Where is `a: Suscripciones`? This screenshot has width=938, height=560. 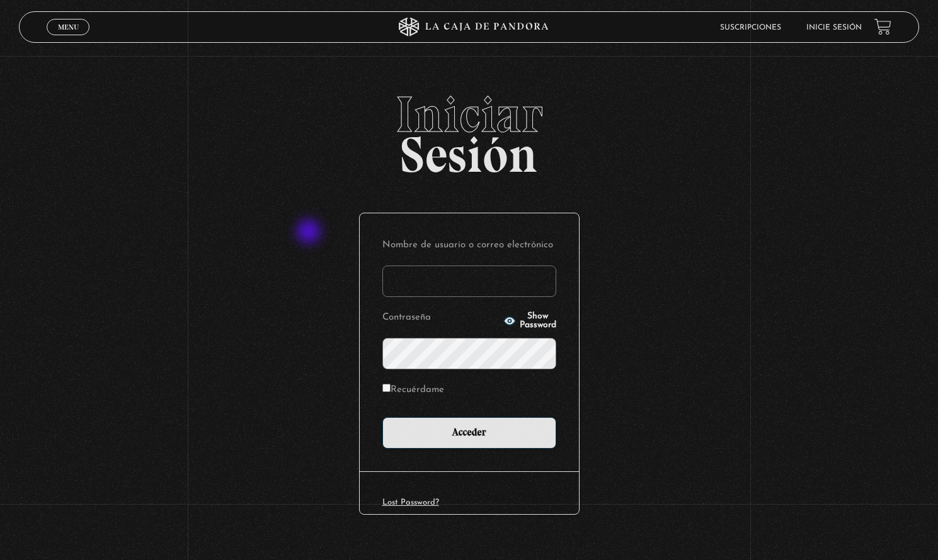
a: Suscripciones is located at coordinates (750, 27).